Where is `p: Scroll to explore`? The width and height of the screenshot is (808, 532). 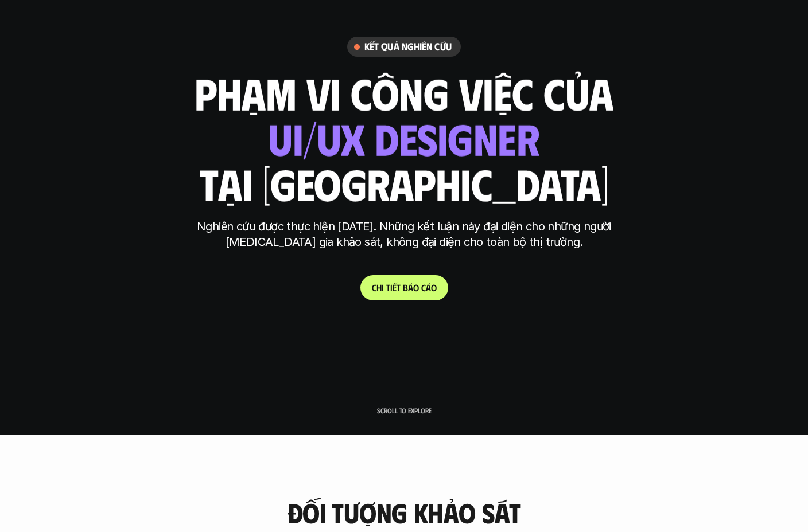
p: Scroll to explore is located at coordinates (404, 410).